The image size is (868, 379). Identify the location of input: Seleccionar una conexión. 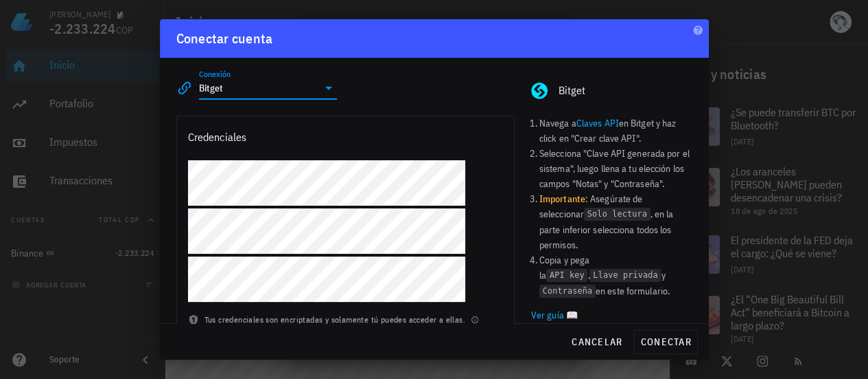
(259, 88).